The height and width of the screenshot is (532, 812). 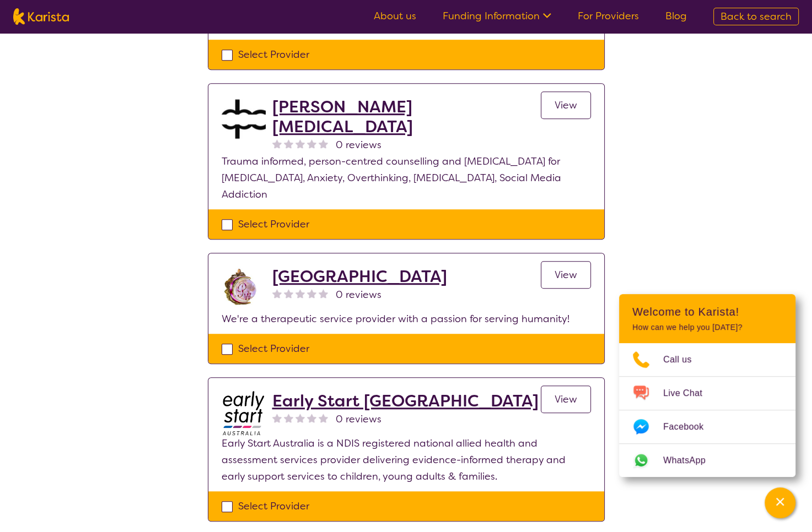 What do you see at coordinates (684, 360) in the screenshot?
I see `span: Call us` at bounding box center [684, 360].